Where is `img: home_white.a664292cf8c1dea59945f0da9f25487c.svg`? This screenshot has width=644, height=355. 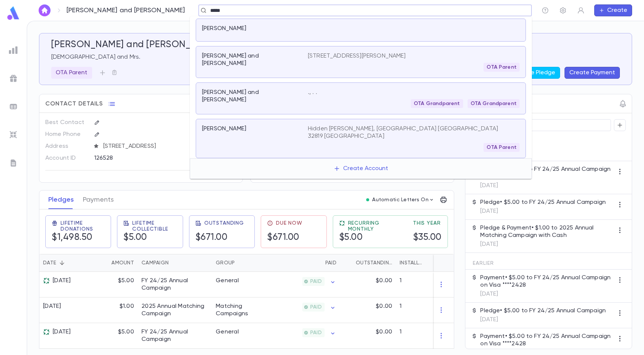 img: home_white.a664292cf8c1dea59945f0da9f25487c.svg is located at coordinates (44, 10).